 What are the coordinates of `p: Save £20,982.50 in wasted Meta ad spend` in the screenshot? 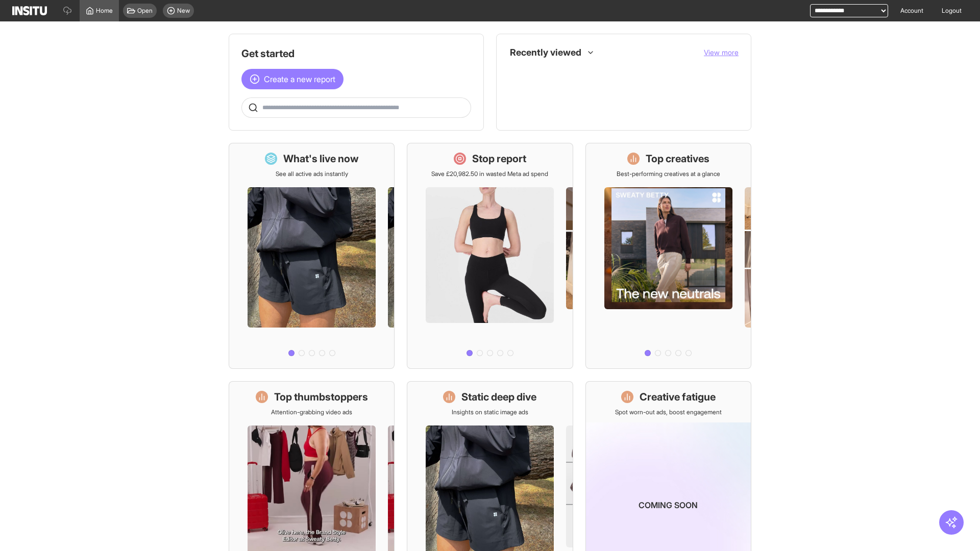 It's located at (490, 174).